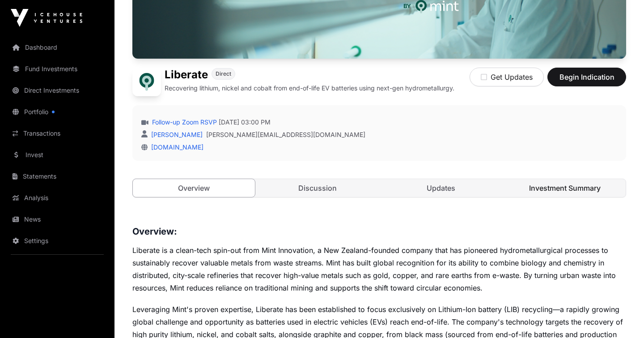  I want to click on img: Icehouse Ventures Logo, so click(47, 18).